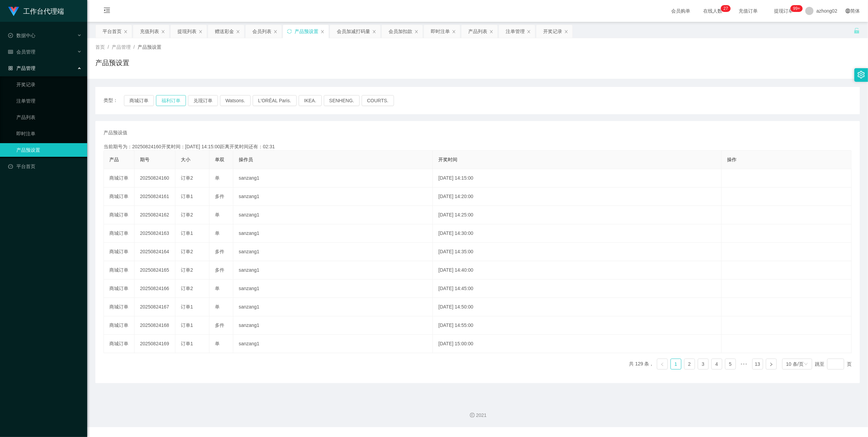  What do you see at coordinates (642, 364) in the screenshot?
I see `li: 共 129 条，` at bounding box center [642, 364].